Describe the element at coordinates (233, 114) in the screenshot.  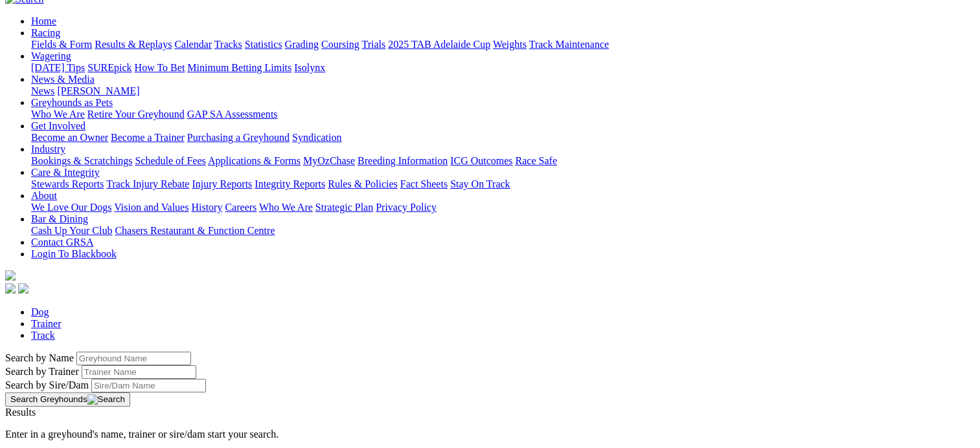
I see `a: GAP SA Assessments` at that location.